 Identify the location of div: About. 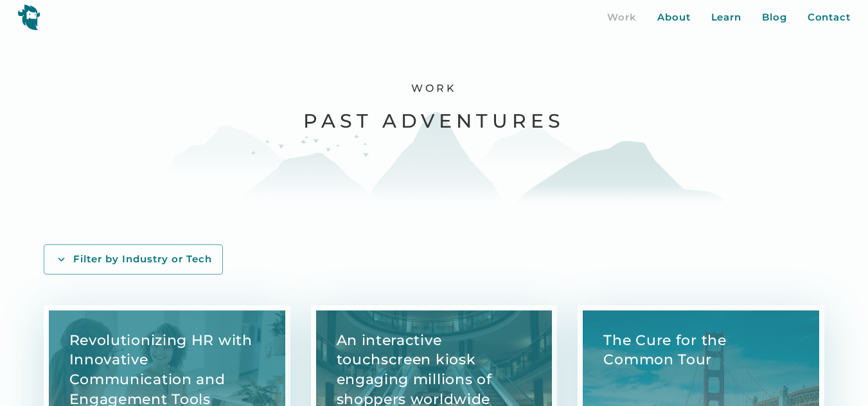
(674, 17).